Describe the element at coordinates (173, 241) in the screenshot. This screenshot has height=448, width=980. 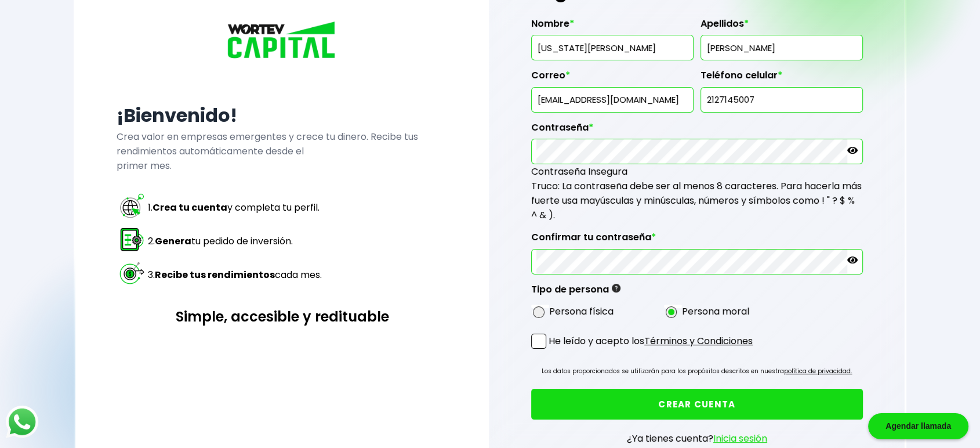
I see `strong: Genera` at that location.